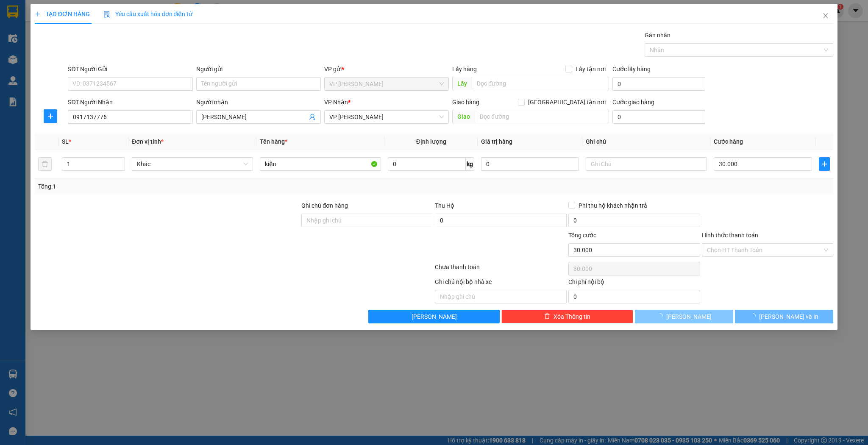 The width and height of the screenshot is (868, 445). What do you see at coordinates (45, 164) in the screenshot?
I see `button: delete` at bounding box center [45, 164].